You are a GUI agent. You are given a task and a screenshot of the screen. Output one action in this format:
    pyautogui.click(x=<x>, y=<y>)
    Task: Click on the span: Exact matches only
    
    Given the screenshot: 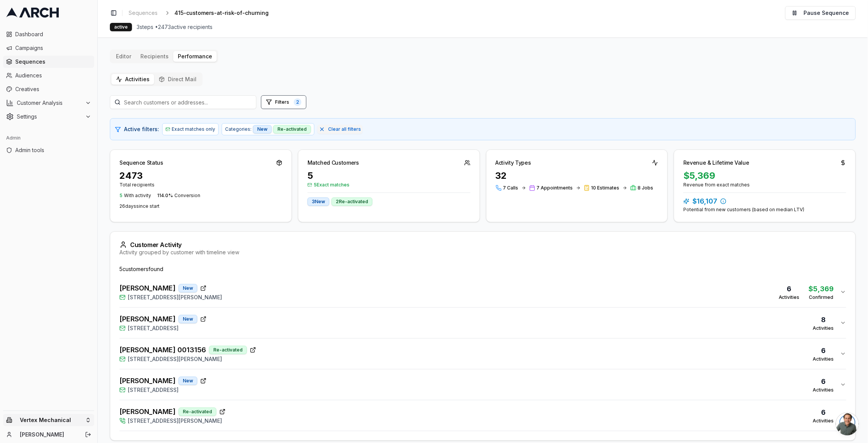 What is the action you would take?
    pyautogui.click(x=193, y=130)
    